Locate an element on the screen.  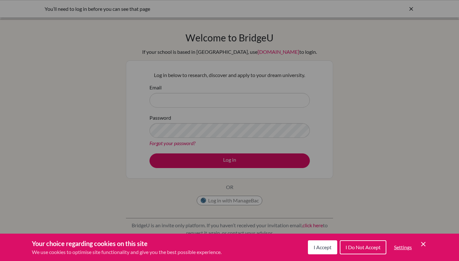
button: I Accept is located at coordinates (323, 248).